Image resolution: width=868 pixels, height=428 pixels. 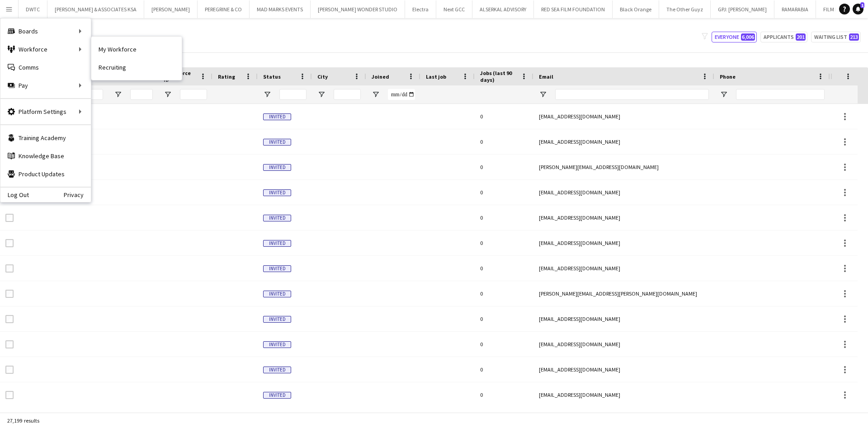 I want to click on span: Status, so click(x=271, y=77).